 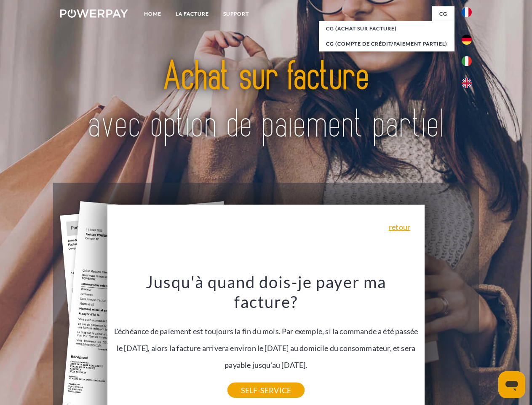 What do you see at coordinates (467, 83) in the screenshot?
I see `img: en` at bounding box center [467, 83].